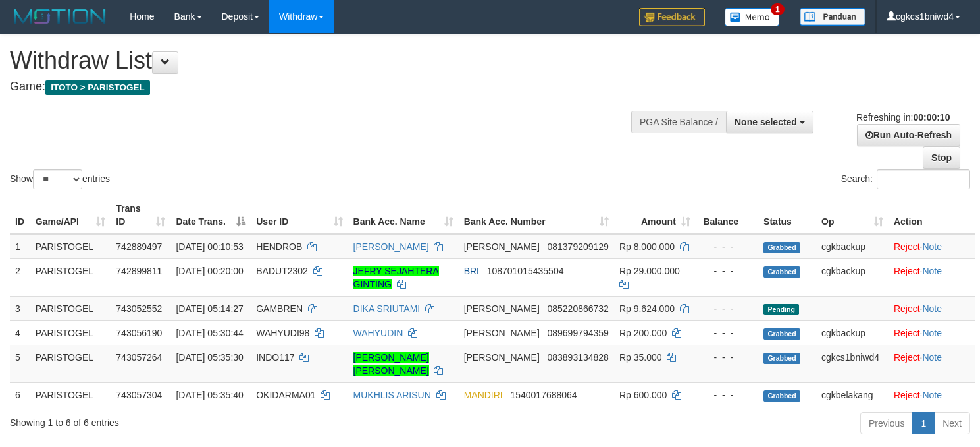 The width and height of the screenshot is (980, 447). What do you see at coordinates (647, 247) in the screenshot?
I see `span: Rp 8.000.000` at bounding box center [647, 247].